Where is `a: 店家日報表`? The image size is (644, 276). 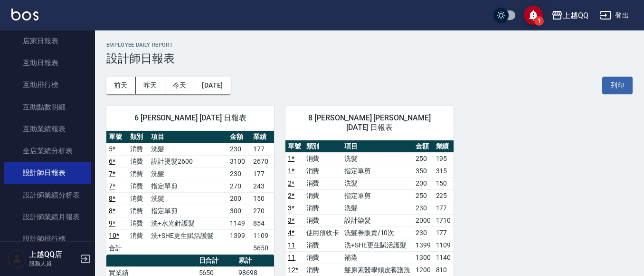
a: 店家日報表 is located at coordinates (47, 41).